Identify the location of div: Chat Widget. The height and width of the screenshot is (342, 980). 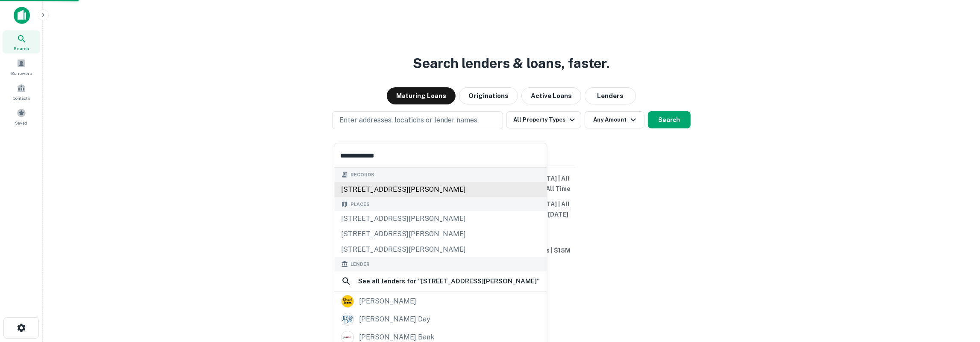
(959, 294).